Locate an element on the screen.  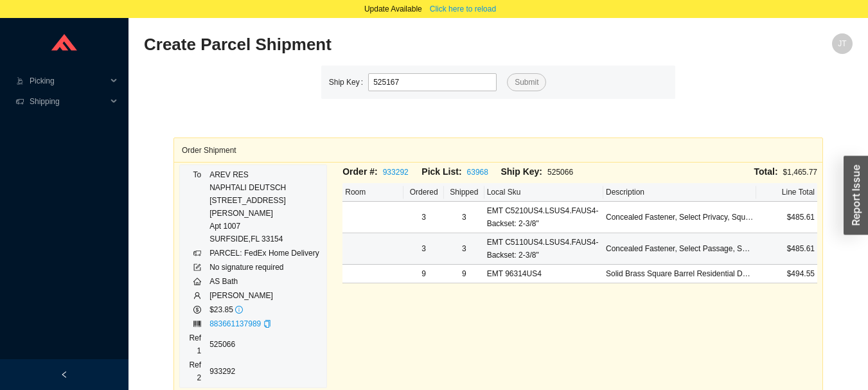
td: EMT 96314US4 is located at coordinates (543, 274).